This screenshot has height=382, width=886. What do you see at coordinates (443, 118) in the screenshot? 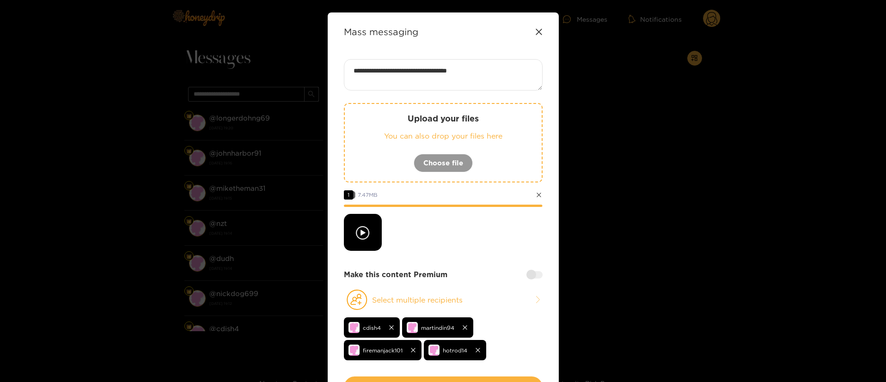
I see `p: Upload your files` at bounding box center [443, 118].